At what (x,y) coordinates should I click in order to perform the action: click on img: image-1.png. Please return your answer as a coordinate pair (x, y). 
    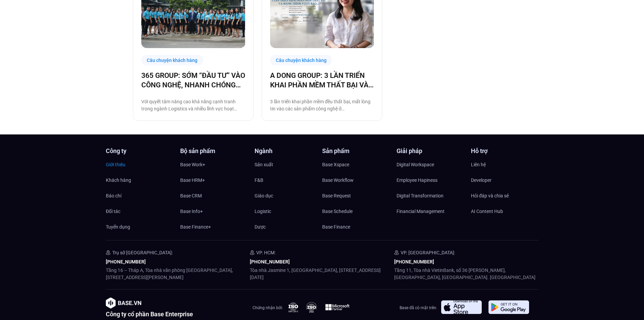
    Looking at the image, I should click on (123, 303).